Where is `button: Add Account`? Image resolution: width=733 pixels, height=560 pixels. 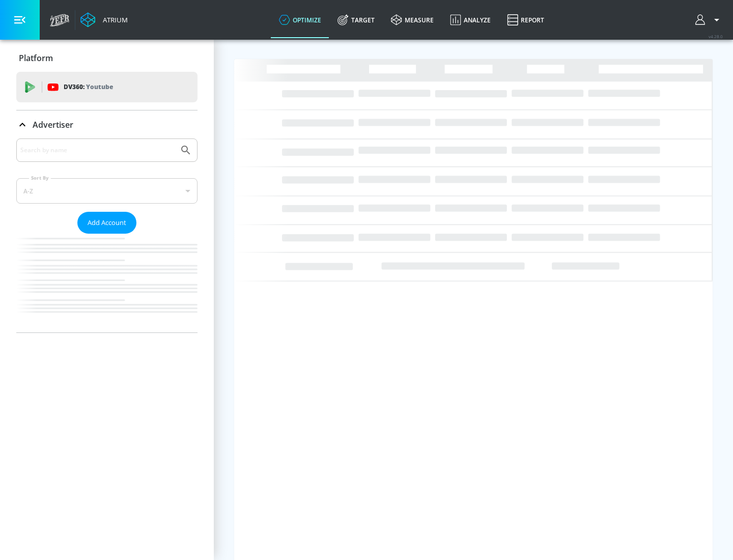
button: Add Account is located at coordinates (107, 223).